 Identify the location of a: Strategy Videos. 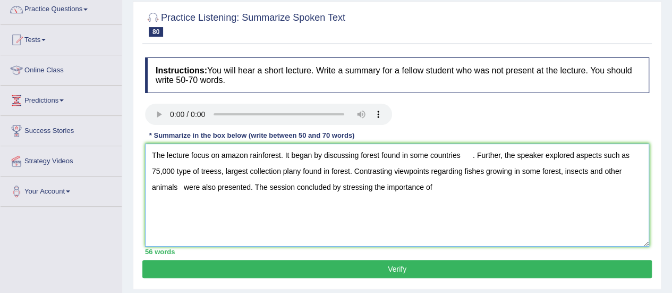
(61, 159).